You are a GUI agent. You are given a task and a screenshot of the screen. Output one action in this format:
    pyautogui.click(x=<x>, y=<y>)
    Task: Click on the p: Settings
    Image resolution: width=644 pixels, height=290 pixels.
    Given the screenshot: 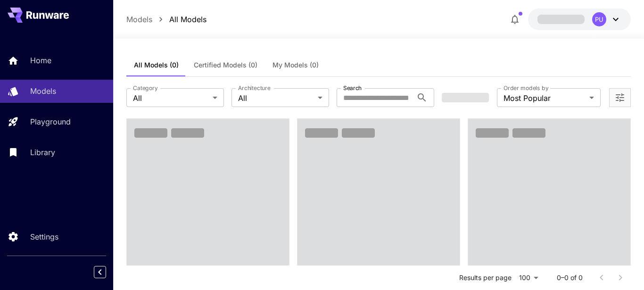 What is the action you would take?
    pyautogui.click(x=44, y=237)
    